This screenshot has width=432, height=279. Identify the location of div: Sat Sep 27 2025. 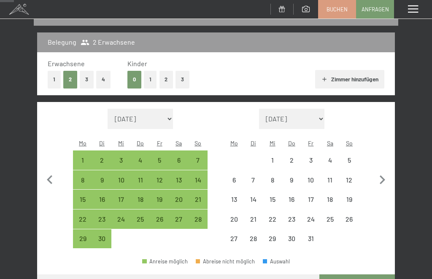
(179, 219).